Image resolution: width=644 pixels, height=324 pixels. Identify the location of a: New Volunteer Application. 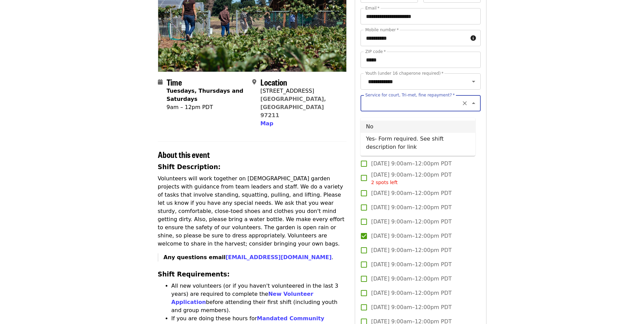
(243, 298).